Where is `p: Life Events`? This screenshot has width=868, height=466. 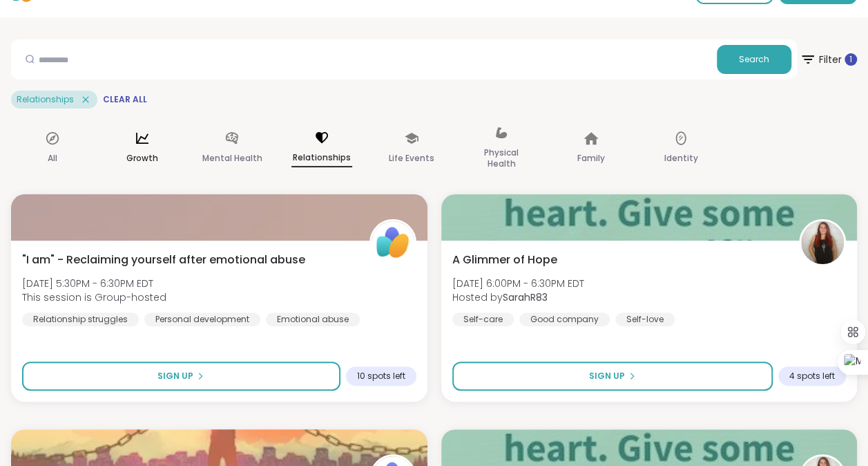 p: Life Events is located at coordinates (412, 158).